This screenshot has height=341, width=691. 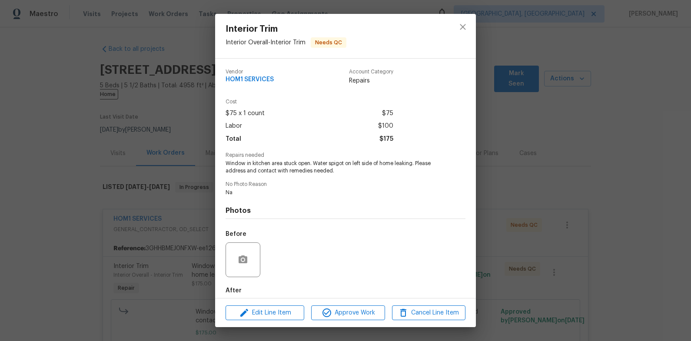 What do you see at coordinates (386, 139) in the screenshot?
I see `span: $175` at bounding box center [386, 139].